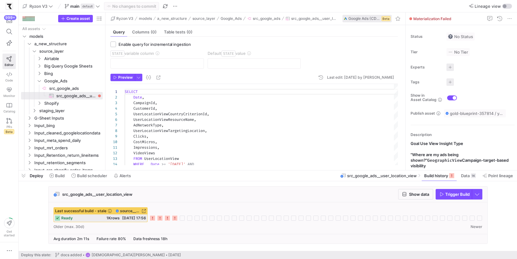 This screenshot has height=259, width=517. What do you see at coordinates (460, 166) in the screenshot?
I see `strong: Goal Use View Insight Type "Where are my ads being shown?" Campaign-target-based visibility "Wher...` at bounding box center [460, 166].